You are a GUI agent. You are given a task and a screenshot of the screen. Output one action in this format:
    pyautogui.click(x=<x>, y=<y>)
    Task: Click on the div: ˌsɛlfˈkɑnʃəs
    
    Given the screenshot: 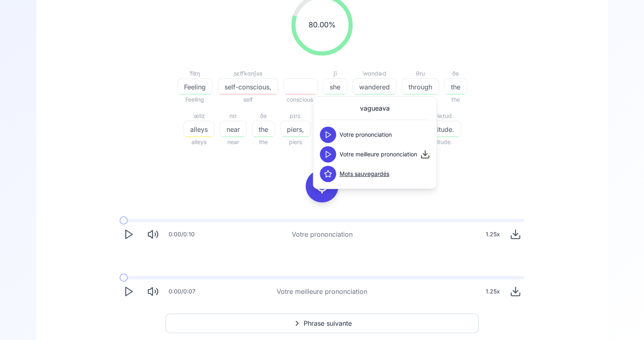 What is the action you would take?
    pyautogui.click(x=248, y=73)
    